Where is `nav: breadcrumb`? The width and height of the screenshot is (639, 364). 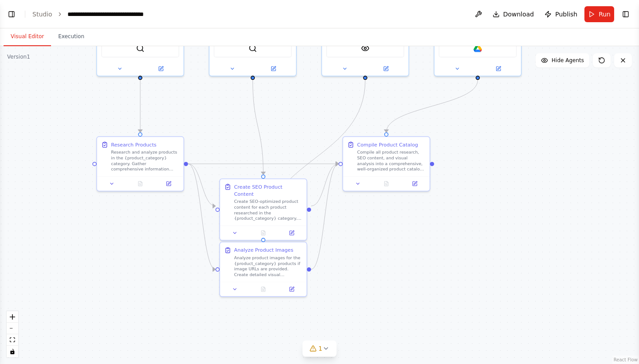
nav: breadcrumb is located at coordinates (100, 14).